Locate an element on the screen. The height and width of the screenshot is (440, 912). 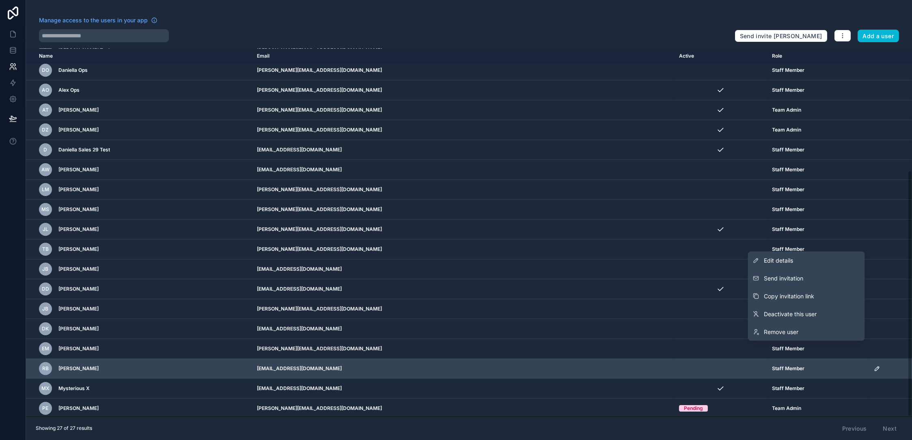
span: AT is located at coordinates (45, 110).